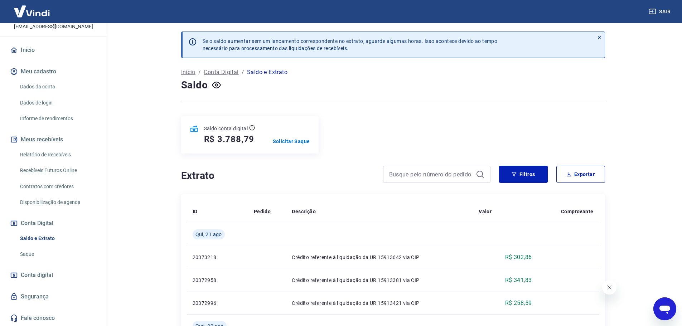  Describe the element at coordinates (580, 174) in the screenshot. I see `button: Exportar` at that location.